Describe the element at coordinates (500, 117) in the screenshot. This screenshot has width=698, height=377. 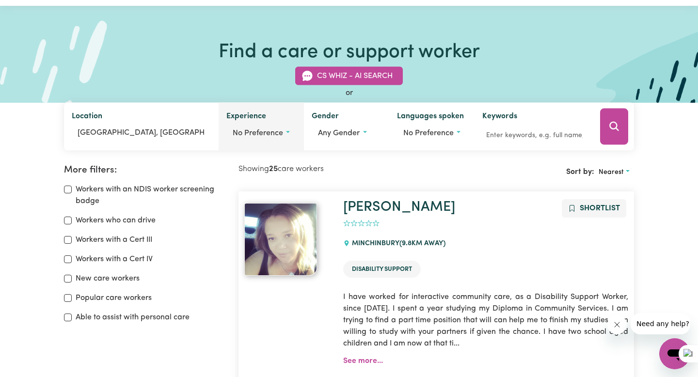
I see `label: Keywords` at that location.